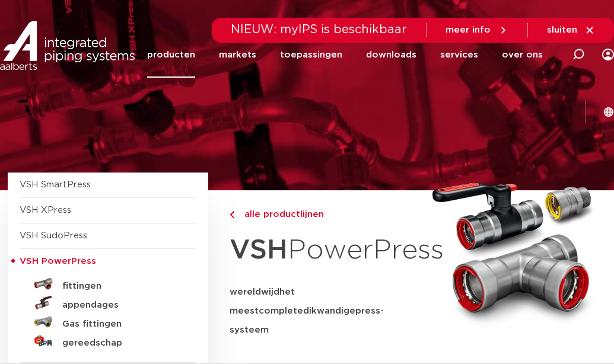  I want to click on span: meer info, so click(468, 30).